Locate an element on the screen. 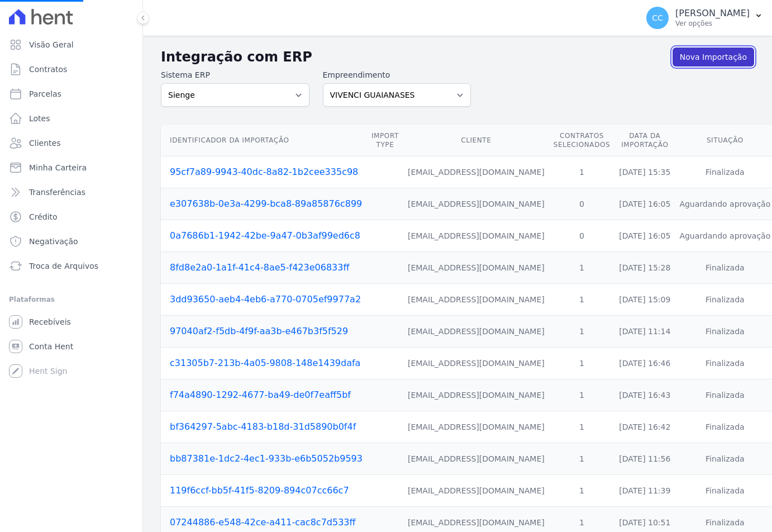  th: Import type is located at coordinates (385, 141).